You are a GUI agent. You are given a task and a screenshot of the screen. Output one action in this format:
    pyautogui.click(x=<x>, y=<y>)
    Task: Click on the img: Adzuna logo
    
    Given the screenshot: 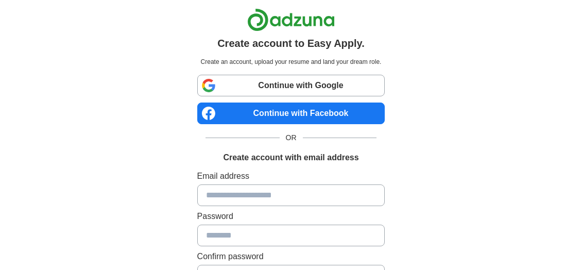 What is the action you would take?
    pyautogui.click(x=291, y=20)
    